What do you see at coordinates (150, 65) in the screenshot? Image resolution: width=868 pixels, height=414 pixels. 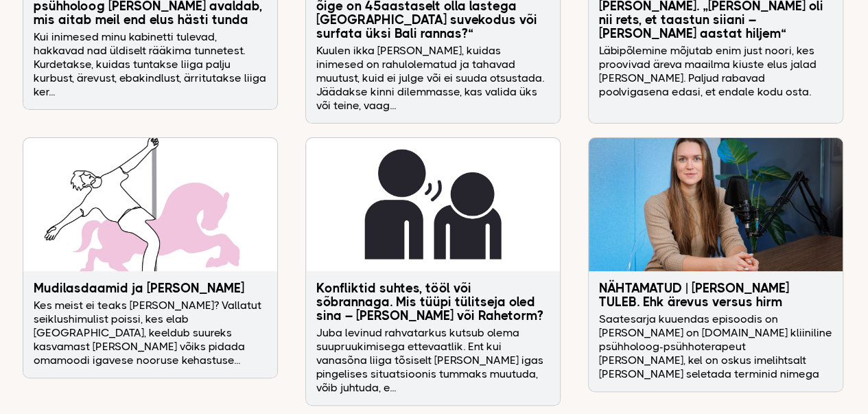 I see `p: Kui inimesed minu kabinetti tulevad, hakkavad nad üldiselt rääkima tunnetest. Kurdetakse, kuidas ...` at bounding box center [150, 65].